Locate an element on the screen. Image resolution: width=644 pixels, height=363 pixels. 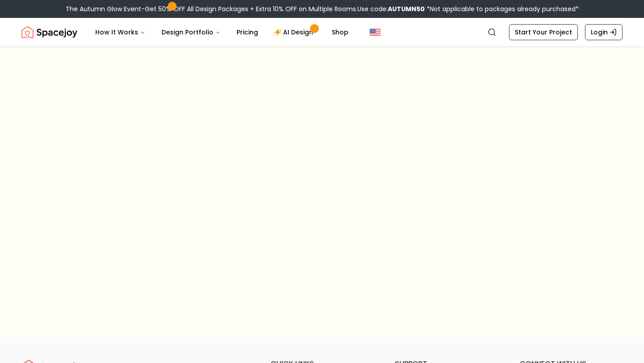
a: Login is located at coordinates (604, 32).